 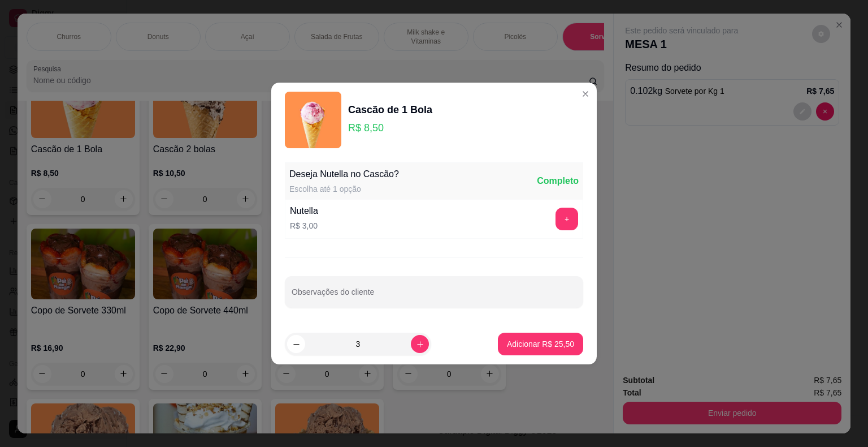 I want to click on div: Deseja Nutella no Cascão?, so click(x=345, y=174).